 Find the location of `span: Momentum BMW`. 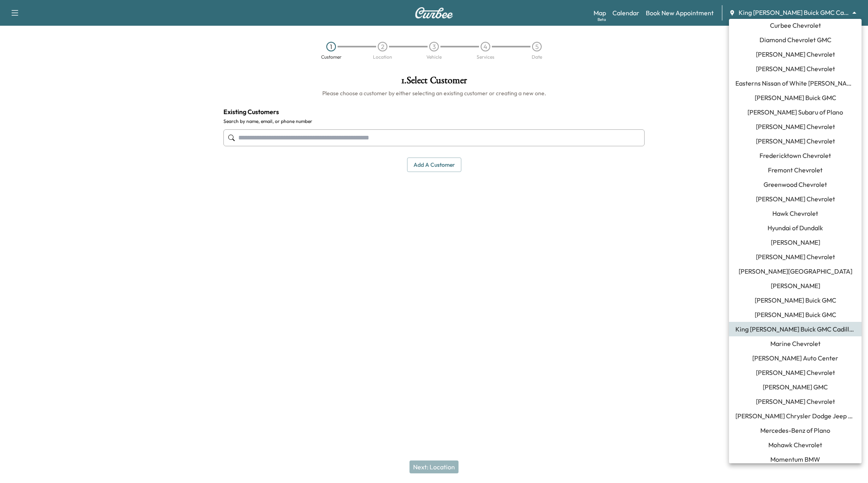

span: Momentum BMW is located at coordinates (796, 459).